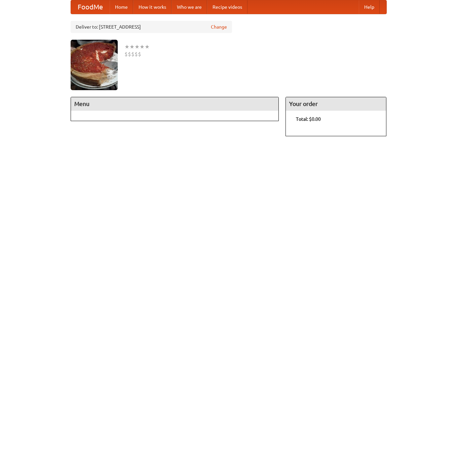  I want to click on a: Help, so click(369, 7).